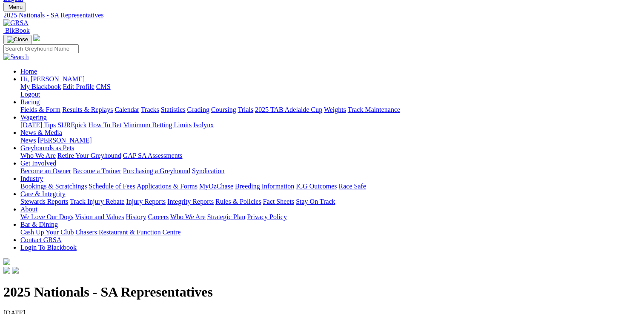  I want to click on a: Fact Sheets, so click(278, 201).